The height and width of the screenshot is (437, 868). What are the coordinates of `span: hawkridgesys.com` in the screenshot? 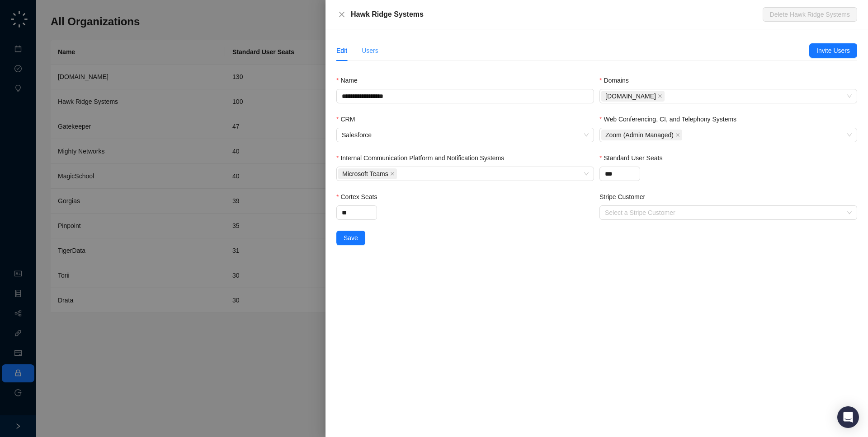 It's located at (633, 96).